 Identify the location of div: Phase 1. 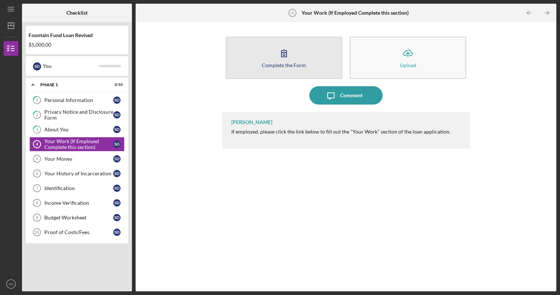
(72, 85).